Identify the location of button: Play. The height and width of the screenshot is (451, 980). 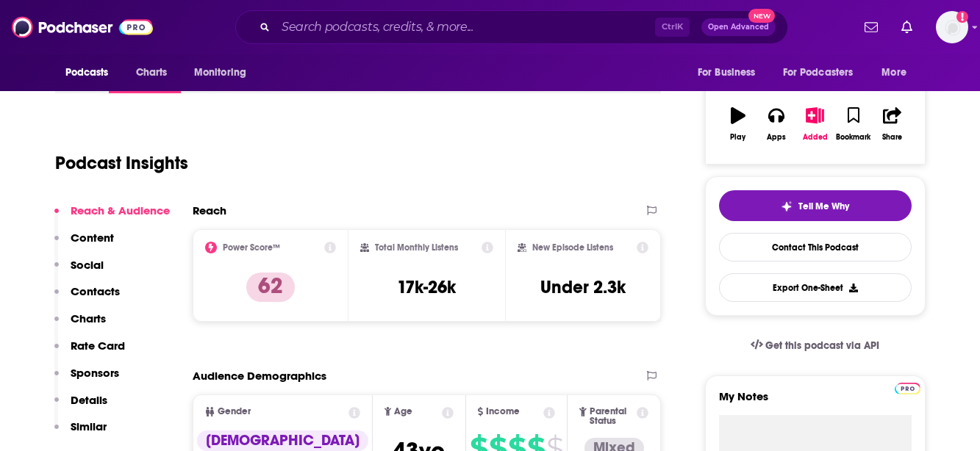
(738, 124).